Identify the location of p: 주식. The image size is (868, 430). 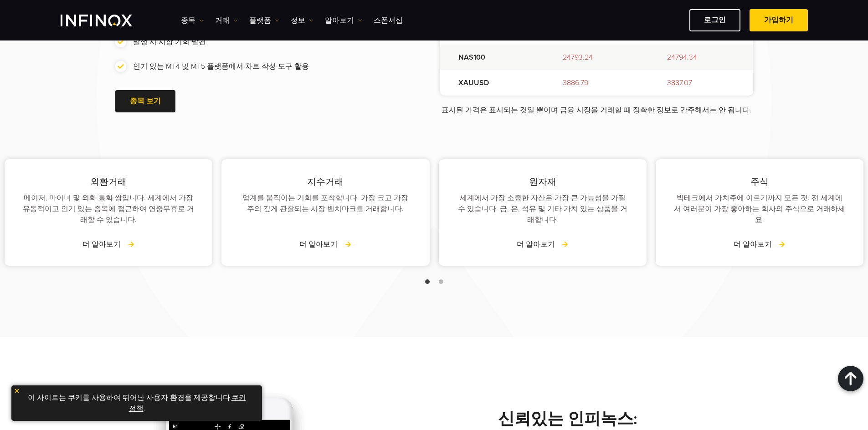
(760, 182).